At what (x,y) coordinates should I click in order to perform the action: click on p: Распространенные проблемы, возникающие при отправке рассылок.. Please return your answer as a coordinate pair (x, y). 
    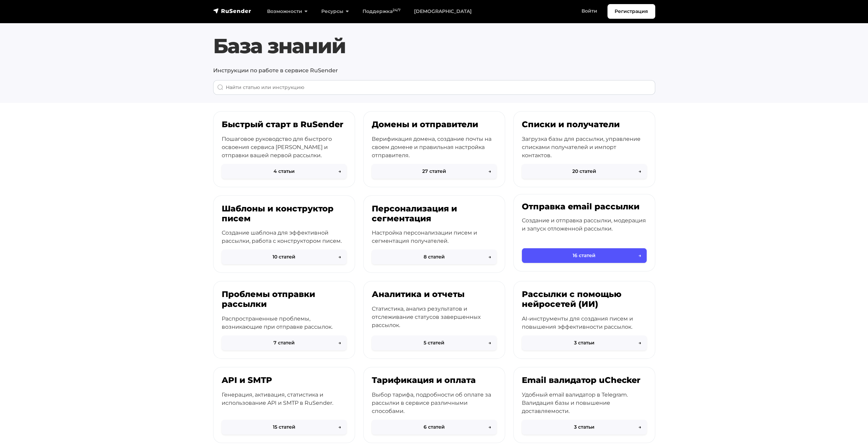
    Looking at the image, I should click on (284, 323).